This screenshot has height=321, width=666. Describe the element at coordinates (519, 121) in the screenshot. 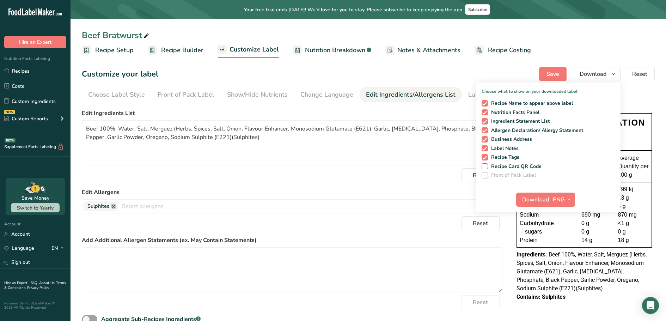

I see `span: Ingredient Statement List` at that location.